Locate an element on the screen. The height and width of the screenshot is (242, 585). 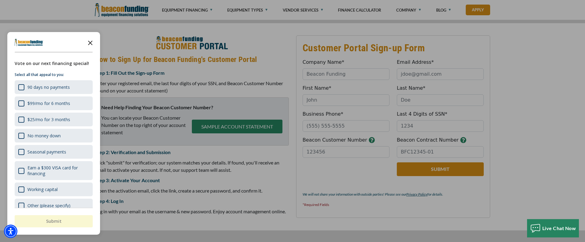
div: Accessibility Menu is located at coordinates (11, 231).